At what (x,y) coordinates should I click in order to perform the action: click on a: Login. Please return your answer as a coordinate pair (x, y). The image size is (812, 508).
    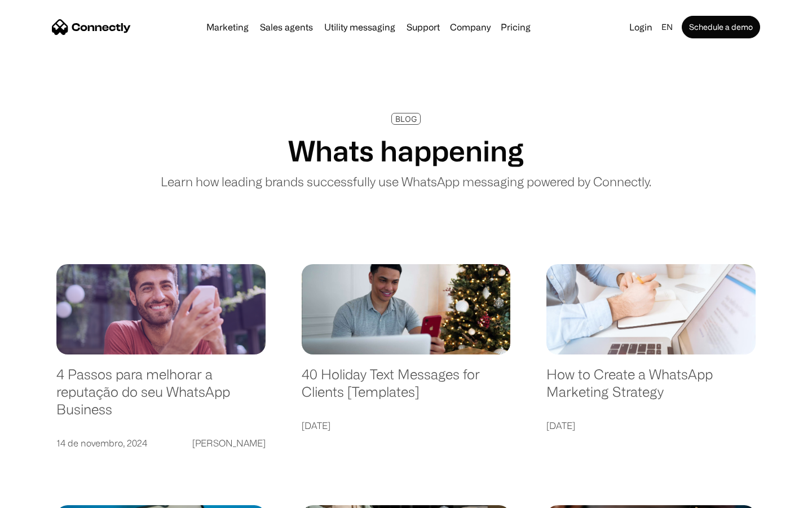
    Looking at the image, I should click on (640, 27).